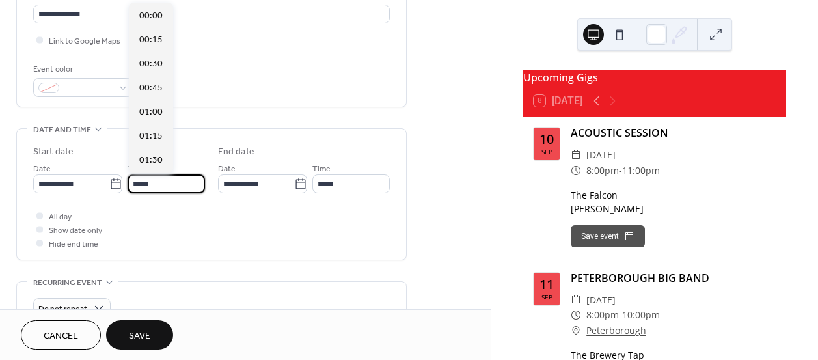 Image resolution: width=818 pixels, height=360 pixels. What do you see at coordinates (68, 282) in the screenshot?
I see `span: Recurring event` at bounding box center [68, 282].